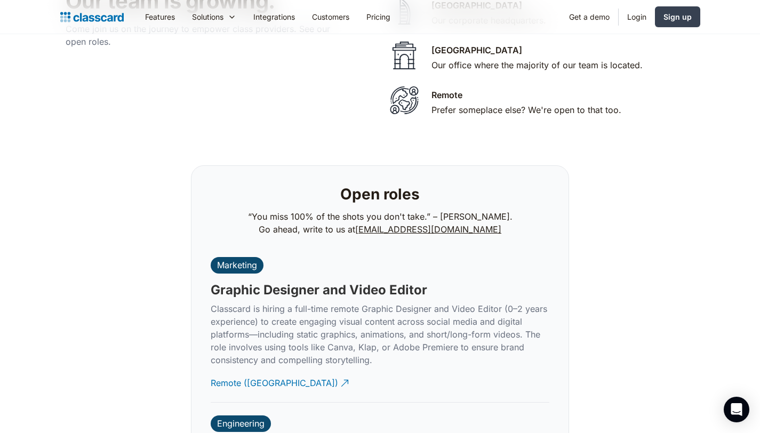 The width and height of the screenshot is (760, 433). What do you see at coordinates (160, 17) in the screenshot?
I see `a: Features` at bounding box center [160, 17].